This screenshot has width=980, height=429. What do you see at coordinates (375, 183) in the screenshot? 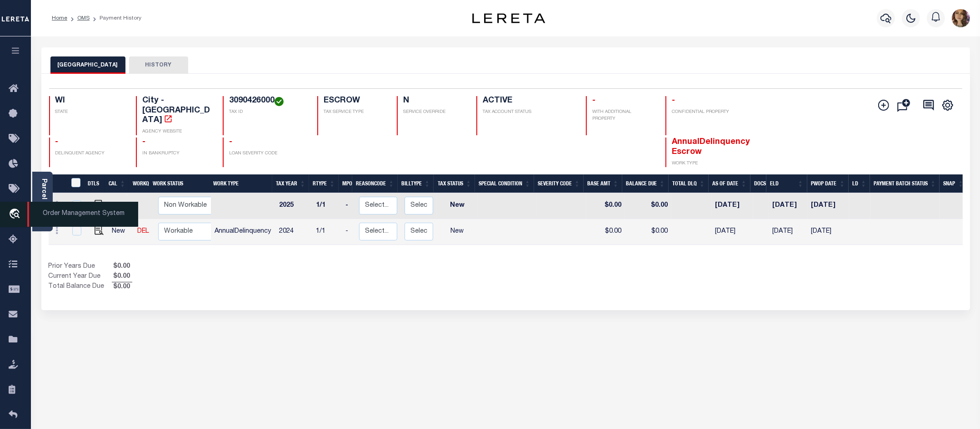
I see `th: ReasonCode: activate to sort column ascending` at bounding box center [375, 183].